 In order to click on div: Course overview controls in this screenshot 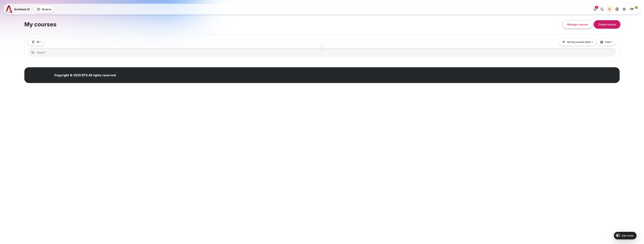, I will do `click(322, 48)`.